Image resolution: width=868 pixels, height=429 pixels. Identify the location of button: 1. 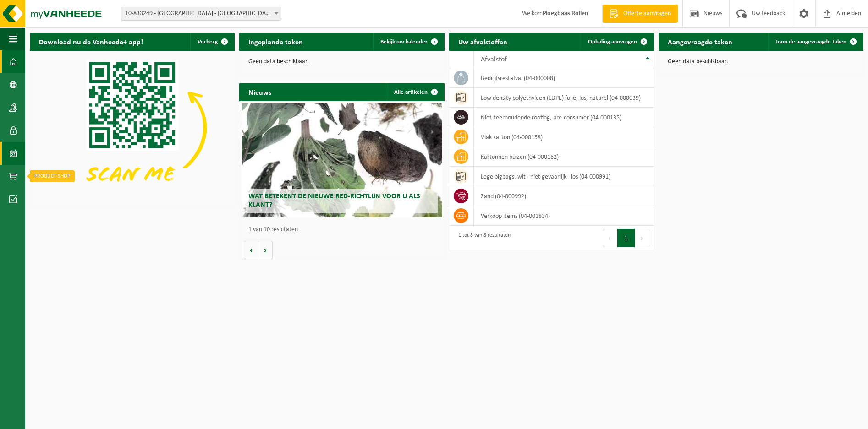
(626, 238).